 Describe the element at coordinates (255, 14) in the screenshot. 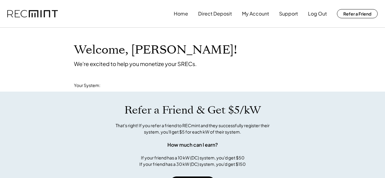

I see `button: My Account` at that location.